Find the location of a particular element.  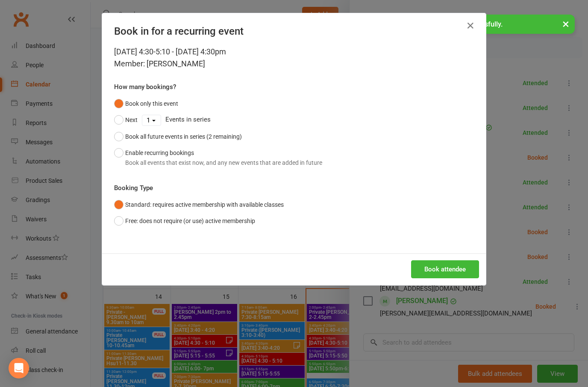

button: Standard: requires active membership with available classes is located at coordinates (199, 205).